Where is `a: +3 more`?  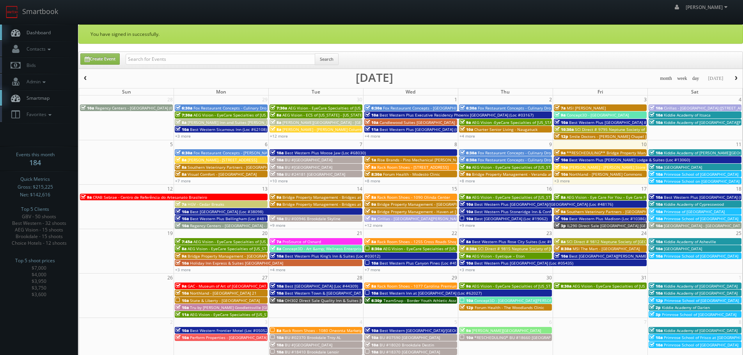
a: +3 more is located at coordinates (467, 270).